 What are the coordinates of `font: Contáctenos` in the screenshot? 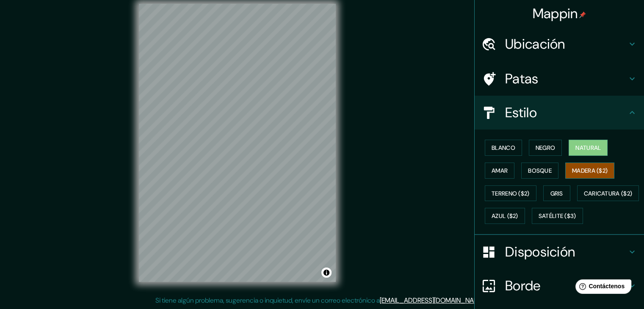 It's located at (38, 10).